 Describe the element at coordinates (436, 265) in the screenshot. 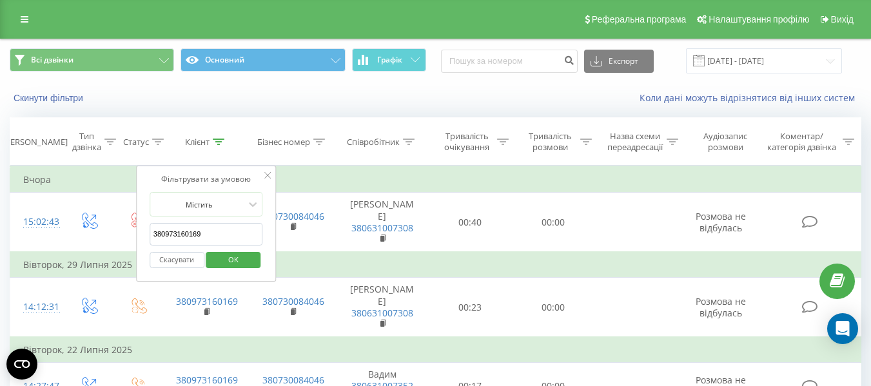

I see `td: Вівторок, 29 Липня 2025` at that location.